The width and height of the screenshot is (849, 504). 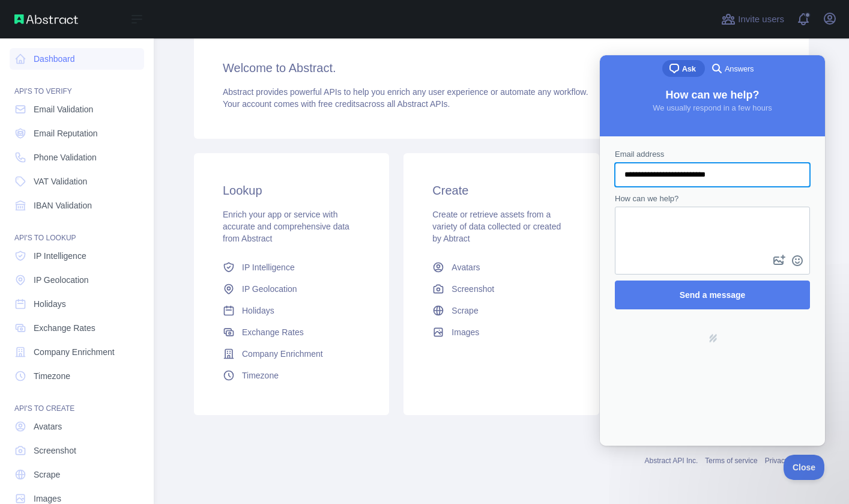 I want to click on form: Contact form, so click(x=112, y=174).